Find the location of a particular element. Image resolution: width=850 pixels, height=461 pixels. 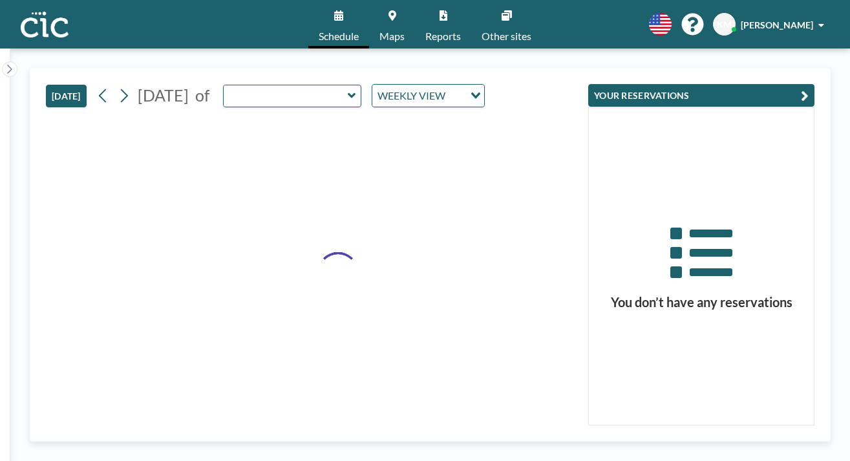

button: YOUR RESERVATIONS is located at coordinates (701, 95).